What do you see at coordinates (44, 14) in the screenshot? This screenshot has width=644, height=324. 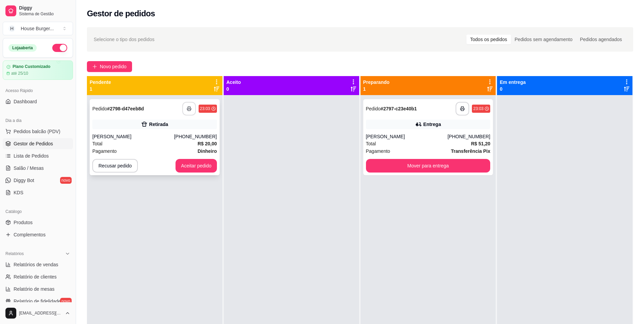 I see `span: Sistema de Gestão` at bounding box center [44, 14].